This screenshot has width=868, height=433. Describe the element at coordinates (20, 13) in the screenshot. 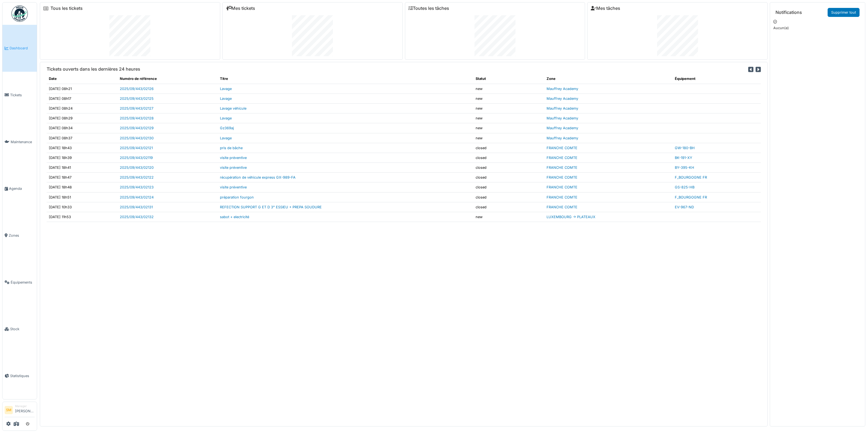

I see `img: Badge_color-CXgf-gQk.svg` at that location.